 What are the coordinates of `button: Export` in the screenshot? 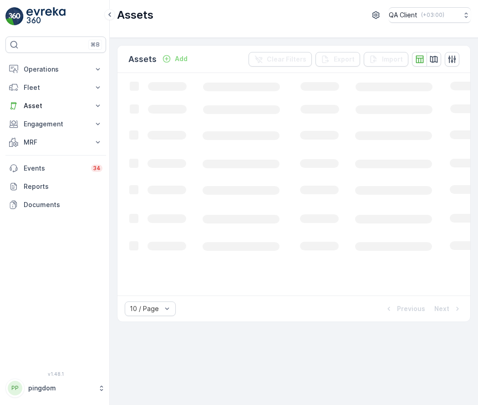 It's located at (338, 59).